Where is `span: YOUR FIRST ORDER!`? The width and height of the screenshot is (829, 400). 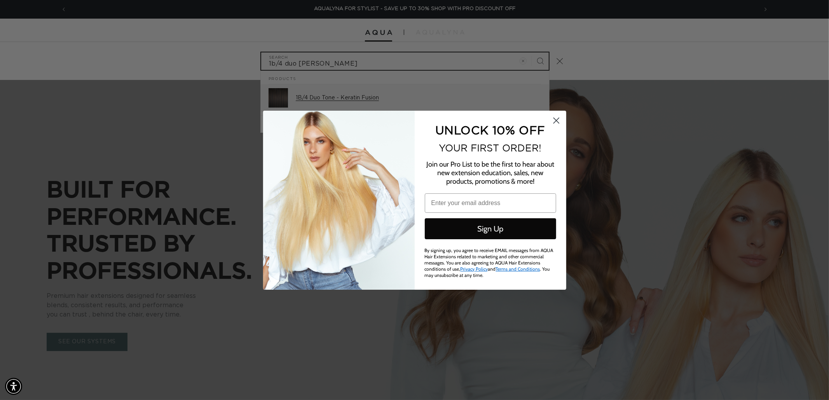
span: YOUR FIRST ORDER! is located at coordinates (490, 148).